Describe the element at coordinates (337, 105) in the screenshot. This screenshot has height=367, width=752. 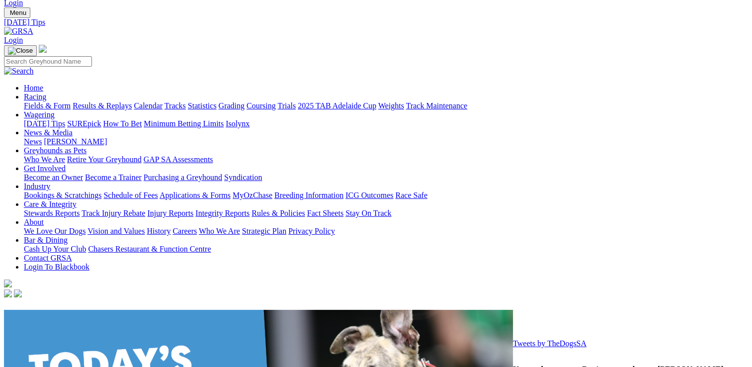
I see `a: 2025 TAB Adelaide Cup` at that location.